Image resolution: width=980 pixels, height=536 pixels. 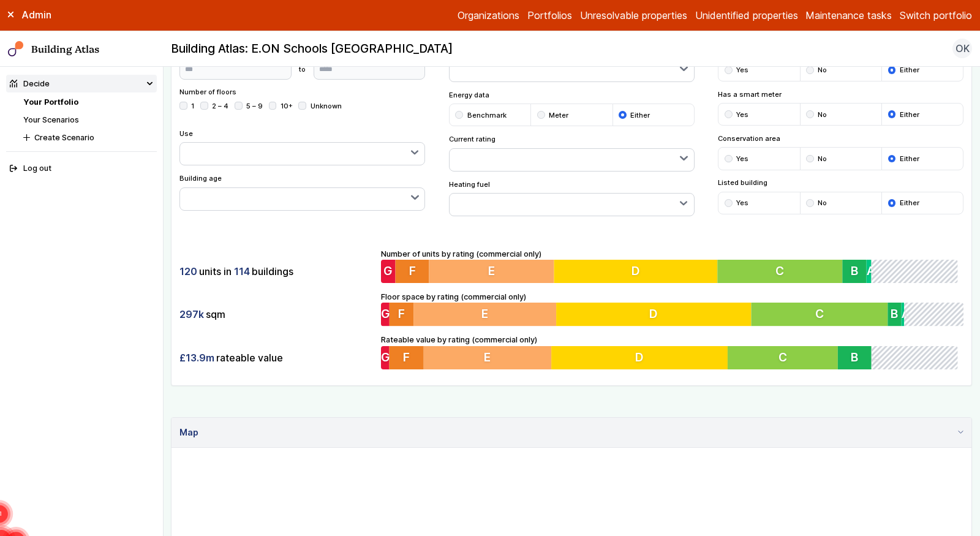 What do you see at coordinates (188, 271) in the screenshot?
I see `span: 120` at bounding box center [188, 271].